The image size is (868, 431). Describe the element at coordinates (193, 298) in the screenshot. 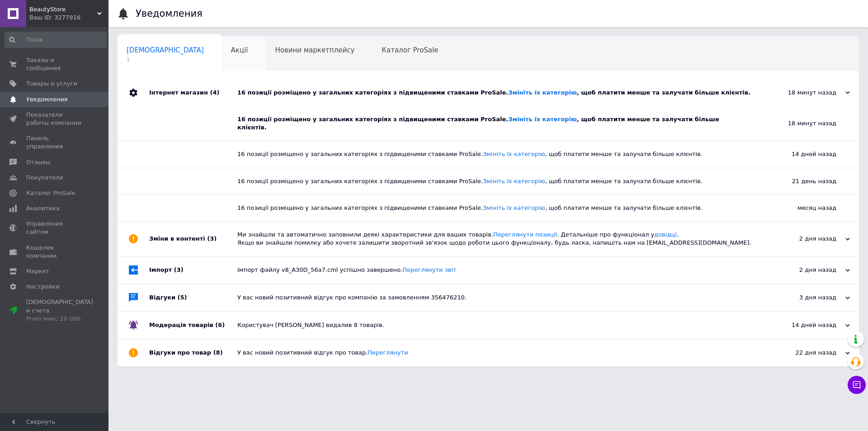

I see `div: Відгуки` at that location.